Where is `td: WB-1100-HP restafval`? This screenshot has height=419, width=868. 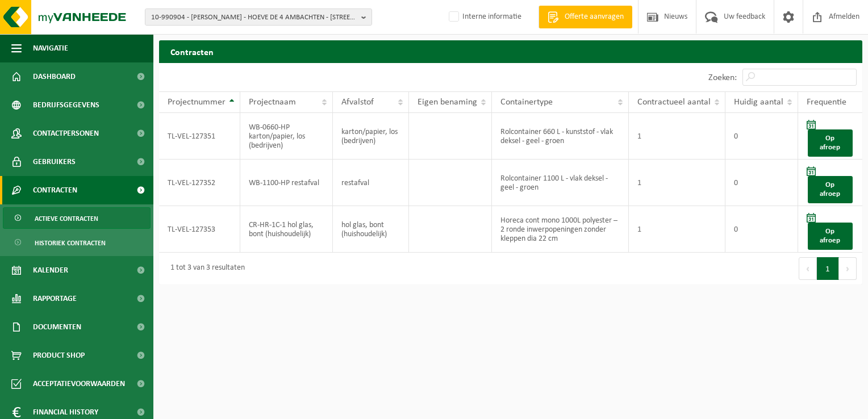
td: WB-1100-HP restafval is located at coordinates (286, 183).